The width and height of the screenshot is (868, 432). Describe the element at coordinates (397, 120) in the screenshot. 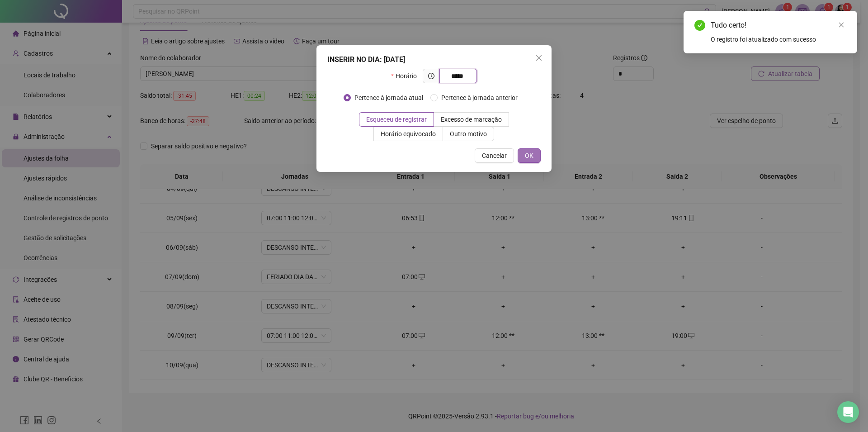

I see `span: Esqueceu de registrar` at that location.